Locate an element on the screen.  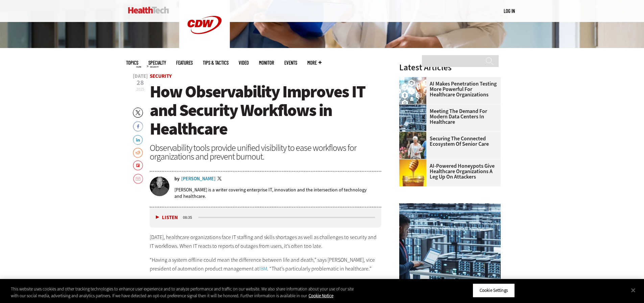
button: Listen is located at coordinates (166, 217).